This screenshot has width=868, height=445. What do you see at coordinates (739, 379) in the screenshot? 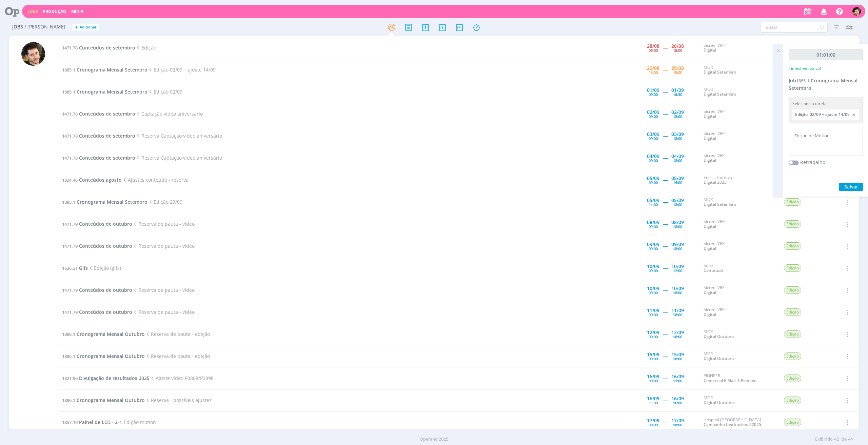
I see `div: PIONEER` at bounding box center [739, 379].